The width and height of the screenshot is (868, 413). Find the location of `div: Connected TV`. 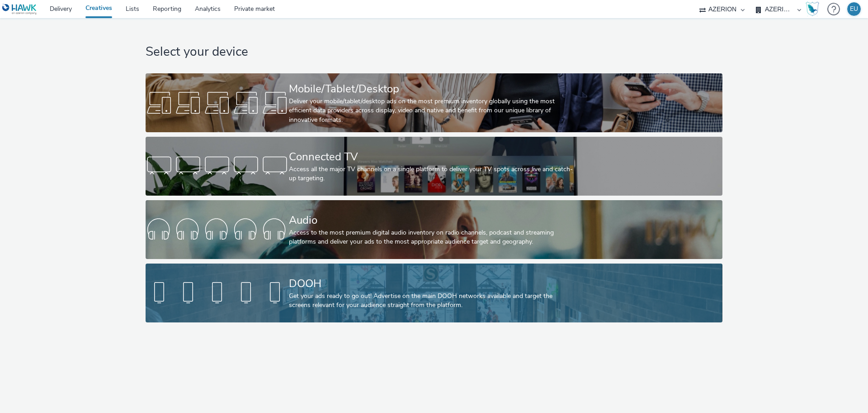

div: Connected TV is located at coordinates (432, 156).